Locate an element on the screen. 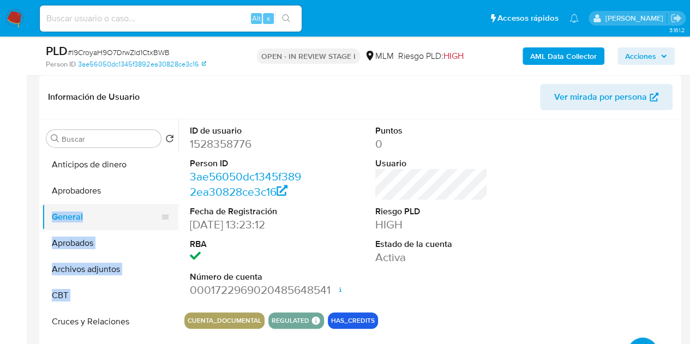 The width and height of the screenshot is (690, 344). b: PLD is located at coordinates (57, 51).